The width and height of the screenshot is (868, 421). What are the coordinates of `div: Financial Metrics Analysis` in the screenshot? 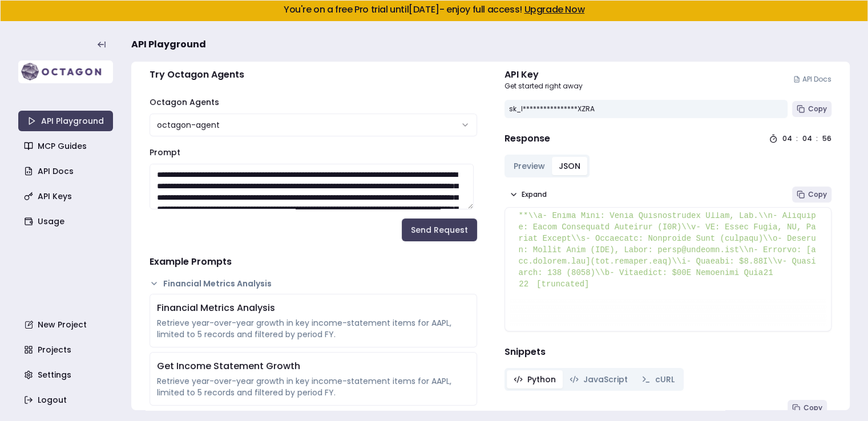 It's located at (313, 308).